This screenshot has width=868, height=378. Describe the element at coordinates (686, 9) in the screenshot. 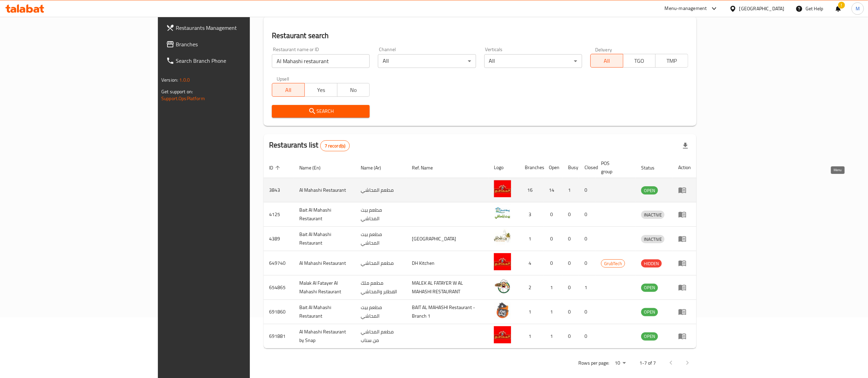

I see `div: Menu-management` at that location.